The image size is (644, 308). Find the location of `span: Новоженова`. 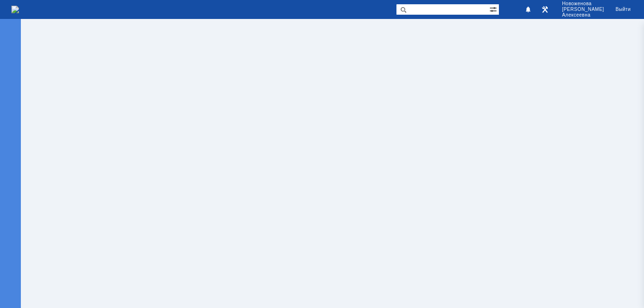

span: Новоженова is located at coordinates (583, 4).